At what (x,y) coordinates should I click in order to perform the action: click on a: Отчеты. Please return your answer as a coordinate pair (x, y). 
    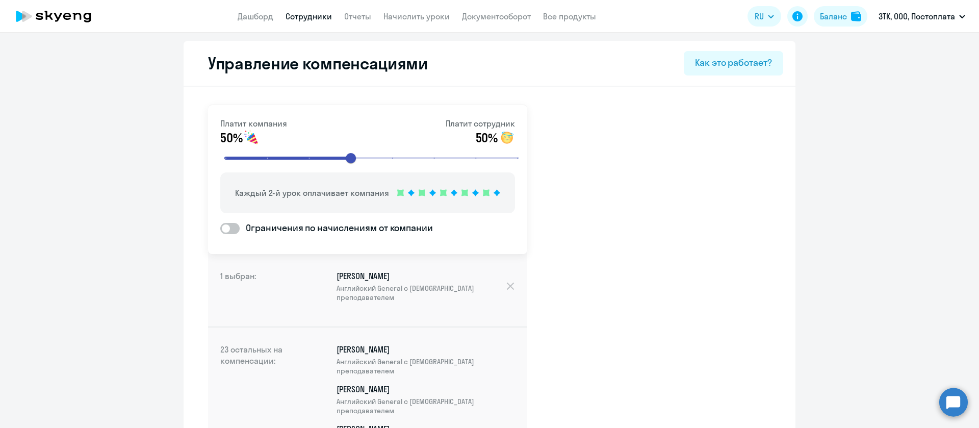
    Looking at the image, I should click on (357, 16).